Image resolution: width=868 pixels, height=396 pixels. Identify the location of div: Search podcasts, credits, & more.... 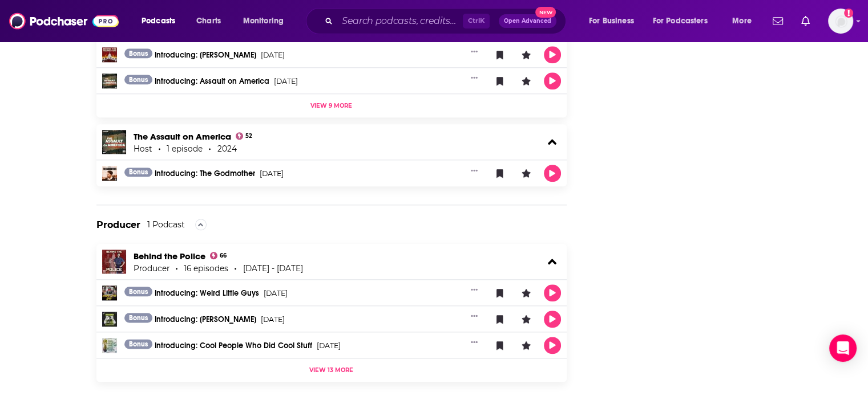
(447, 21).